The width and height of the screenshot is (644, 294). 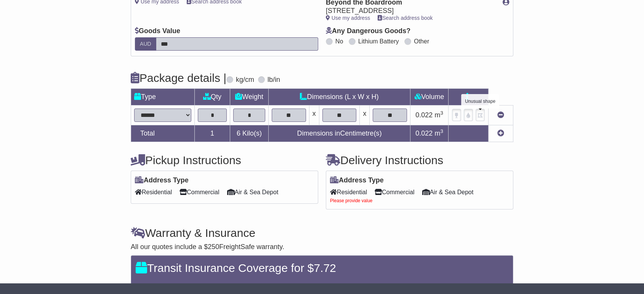 What do you see at coordinates (429, 97) in the screenshot?
I see `td: Volume` at bounding box center [429, 97].